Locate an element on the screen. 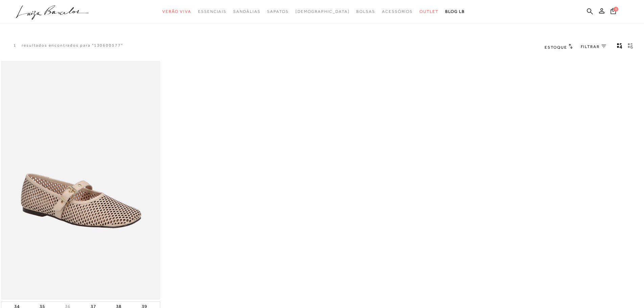  a: BLOG LB is located at coordinates (455, 12).